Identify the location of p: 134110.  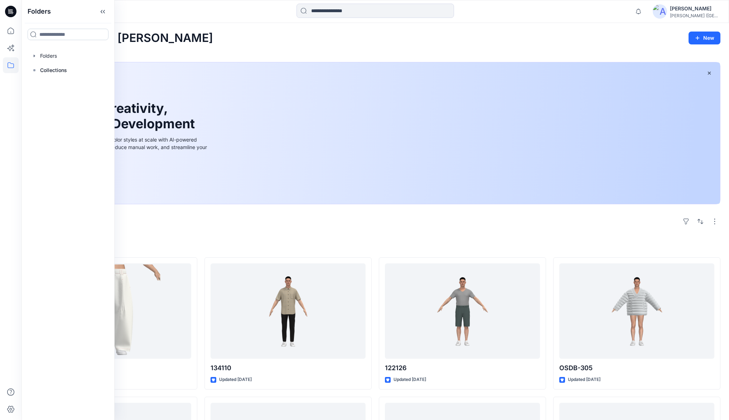
(288, 368).